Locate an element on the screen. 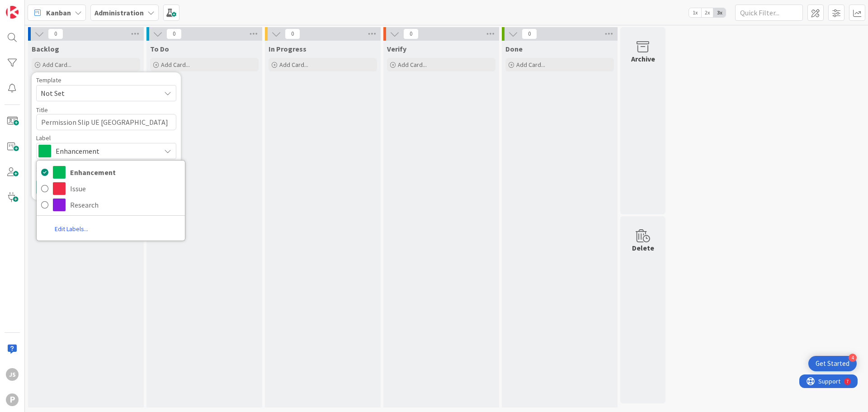 This screenshot has width=868, height=412. a: Issue is located at coordinates (111, 188).